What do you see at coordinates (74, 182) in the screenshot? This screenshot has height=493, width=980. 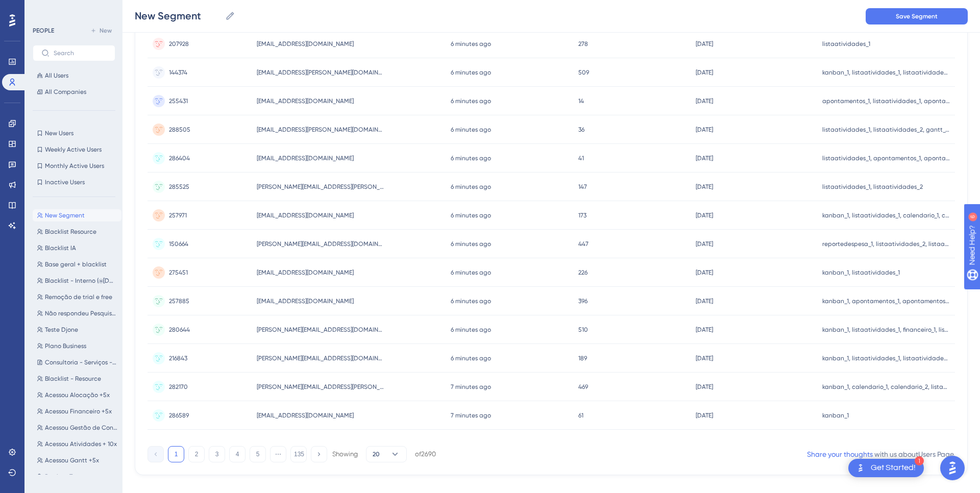 I see `button: Inactive Users` at bounding box center [74, 182].